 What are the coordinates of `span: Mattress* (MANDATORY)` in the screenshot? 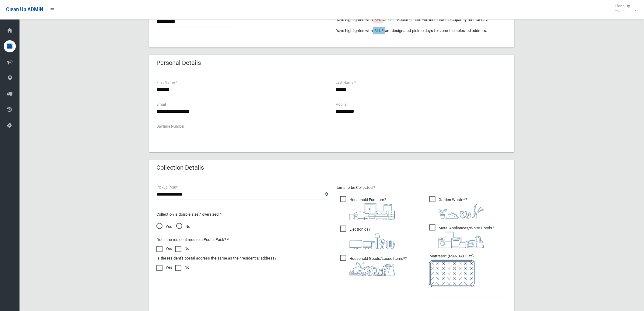 It's located at (468, 270).